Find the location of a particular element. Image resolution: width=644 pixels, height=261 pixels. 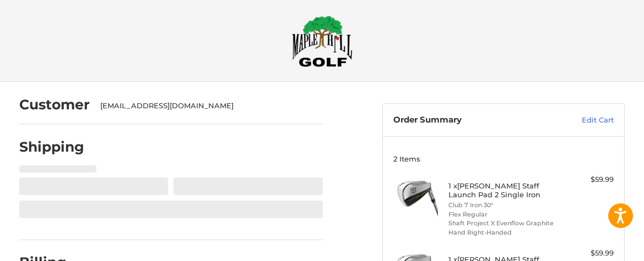

h2: Customer is located at coordinates (54, 104).